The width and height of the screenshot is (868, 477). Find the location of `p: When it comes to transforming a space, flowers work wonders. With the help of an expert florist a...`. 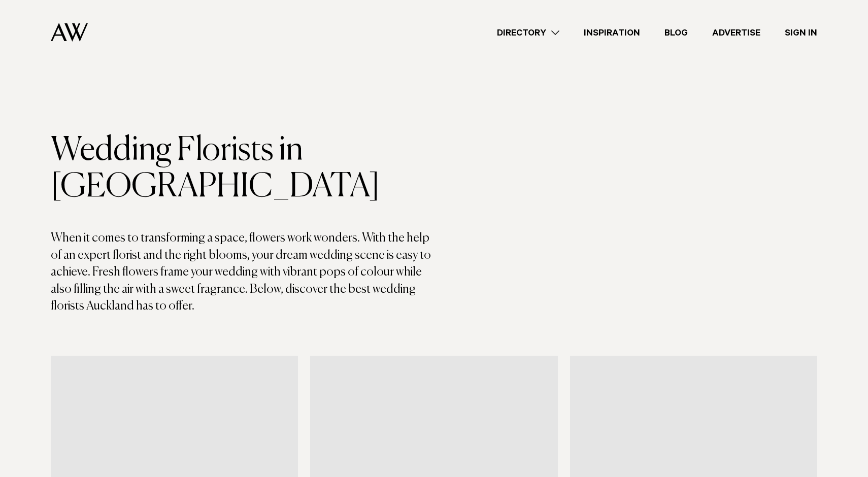

p: When it comes to transforming a space, flowers work wonders. With the help of an expert florist a... is located at coordinates (242, 273).